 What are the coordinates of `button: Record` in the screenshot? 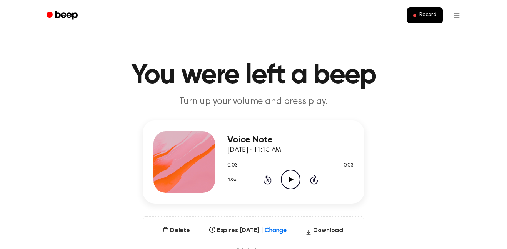 It's located at (425, 15).